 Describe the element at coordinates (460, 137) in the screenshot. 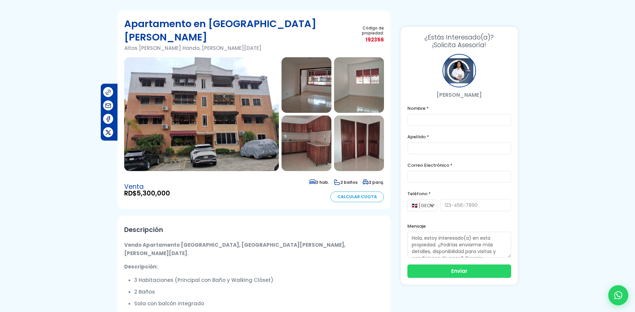

I see `label: Apellido *` at that location.